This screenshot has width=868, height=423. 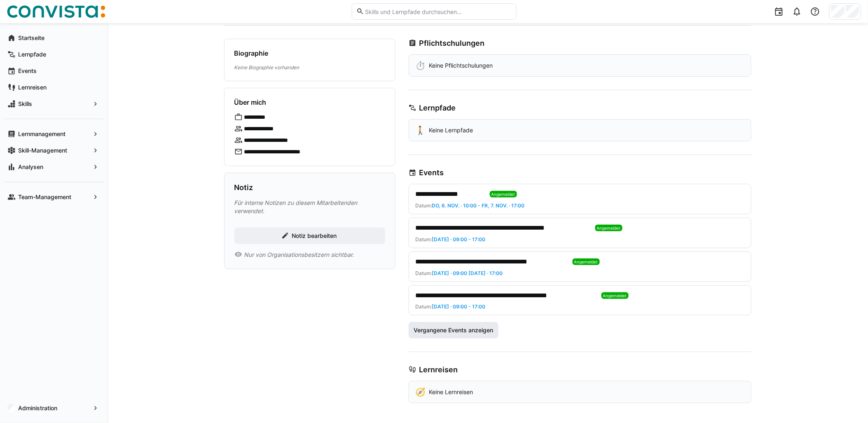 I want to click on input: Skills und Lernpfade durchsuchen…, so click(x=438, y=12).